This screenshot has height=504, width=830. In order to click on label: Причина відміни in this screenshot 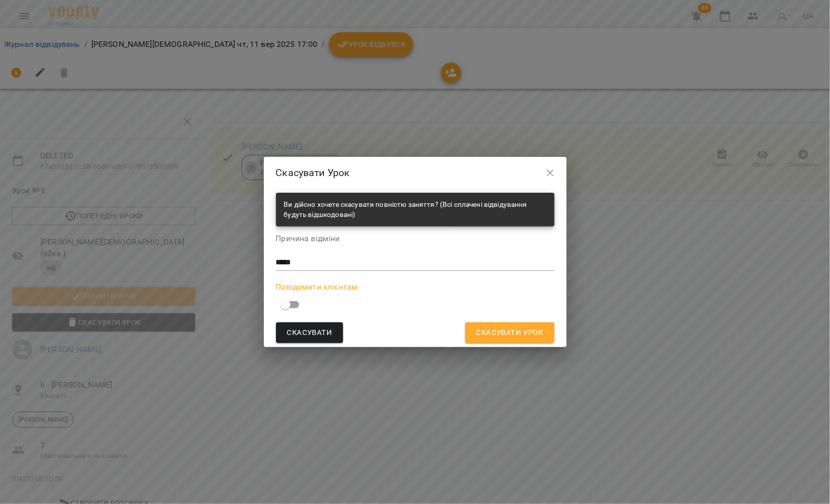, I will do `click(415, 239)`.